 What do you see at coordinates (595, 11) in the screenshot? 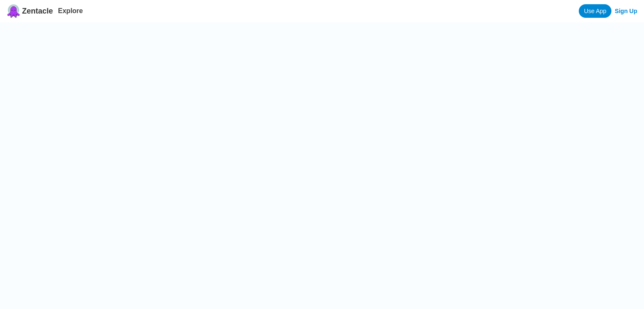
I see `a: Use App` at bounding box center [595, 11].